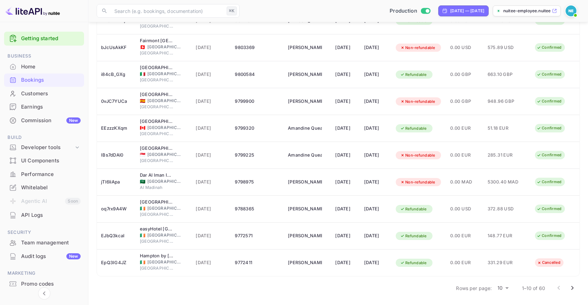 This screenshot has height=305, width=588. What do you see at coordinates (157, 121) in the screenshot?
I see `div: Quebec City Marriott Downtown` at bounding box center [157, 121].